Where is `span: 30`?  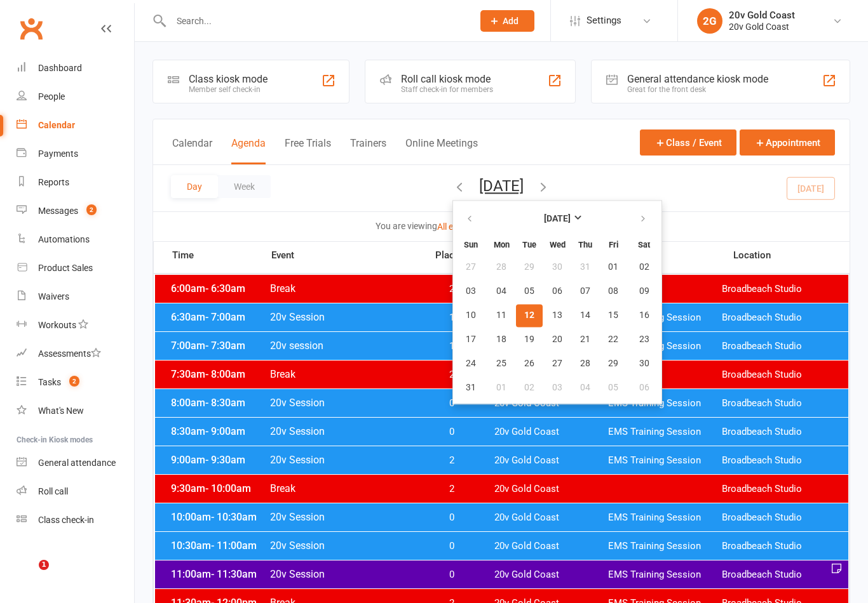
span: 30 is located at coordinates (644, 364).